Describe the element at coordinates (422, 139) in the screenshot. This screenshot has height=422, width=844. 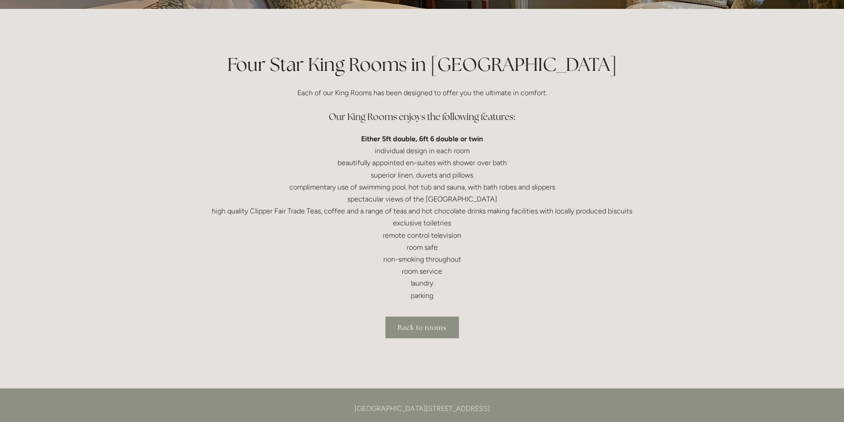
I see `strong: Either 5ft double, 6ft 6 double or twin` at that location.